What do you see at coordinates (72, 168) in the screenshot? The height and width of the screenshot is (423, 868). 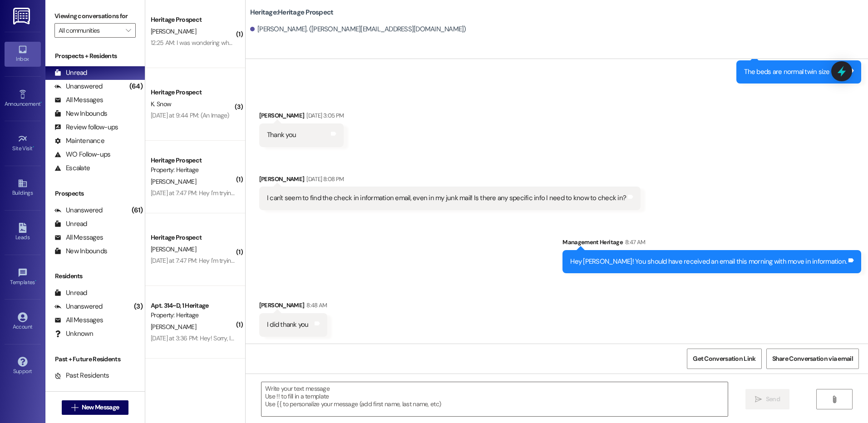 I see `div: Escalate` at bounding box center [72, 168].